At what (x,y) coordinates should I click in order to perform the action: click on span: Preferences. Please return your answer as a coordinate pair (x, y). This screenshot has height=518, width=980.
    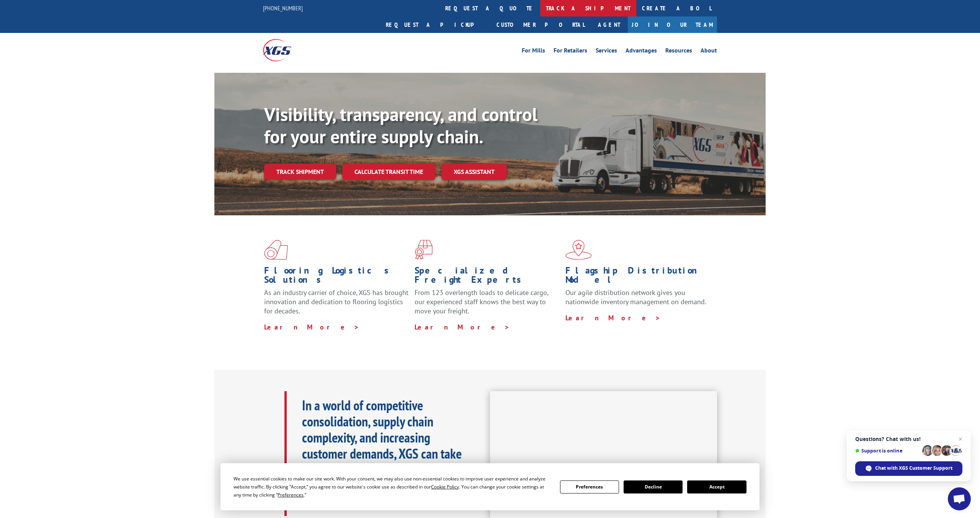
    Looking at the image, I should click on (291, 495).